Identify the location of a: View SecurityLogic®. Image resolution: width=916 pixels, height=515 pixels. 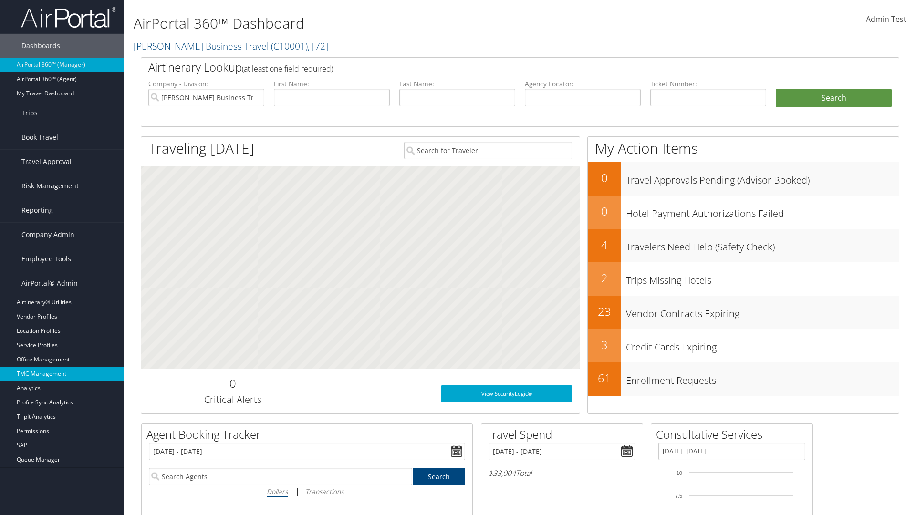
(507, 394).